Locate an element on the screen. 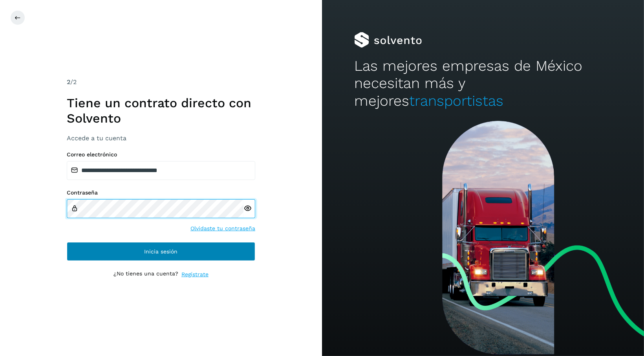 The image size is (644, 356). span: 2 is located at coordinates (68, 82).